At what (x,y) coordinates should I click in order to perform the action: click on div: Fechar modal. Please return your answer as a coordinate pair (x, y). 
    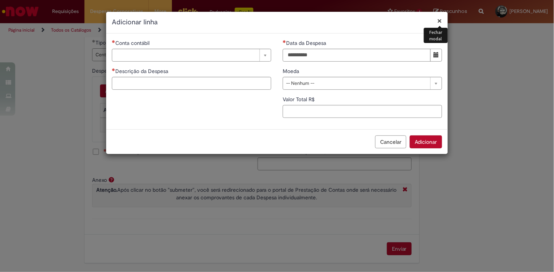
    Looking at the image, I should click on (435, 35).